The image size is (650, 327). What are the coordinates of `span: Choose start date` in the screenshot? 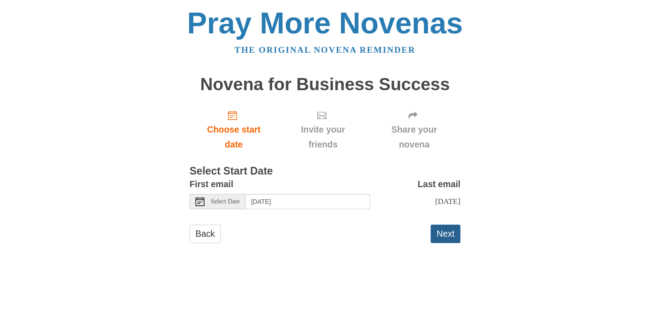 It's located at (234, 137).